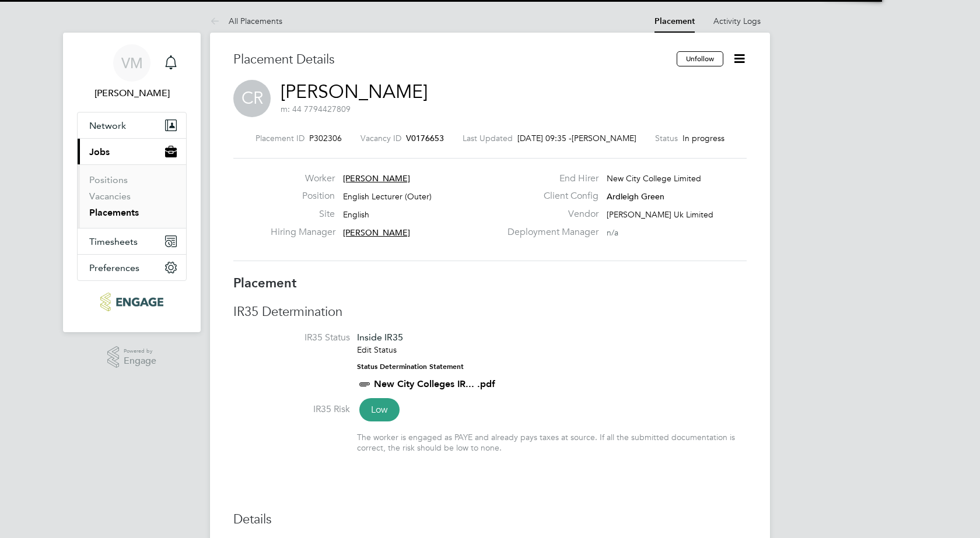 Image resolution: width=980 pixels, height=538 pixels. Describe the element at coordinates (132, 182) in the screenshot. I see `nav: Main navigation` at that location.